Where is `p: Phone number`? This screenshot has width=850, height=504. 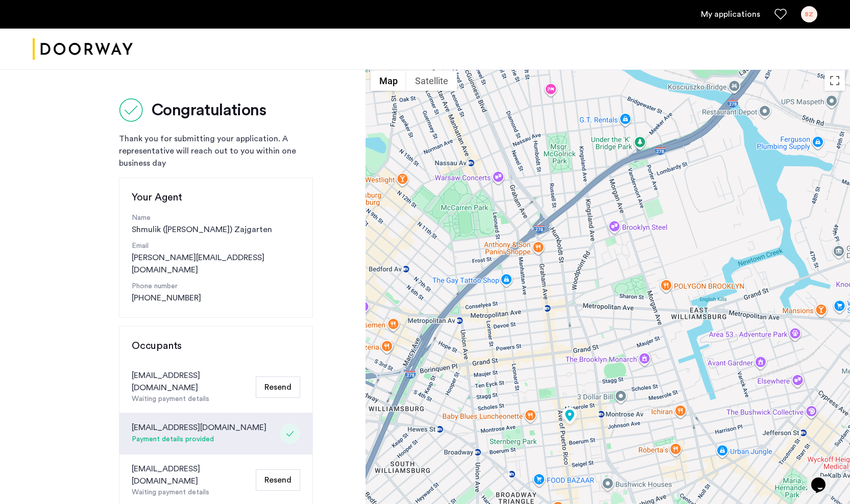 p: Phone number is located at coordinates (216, 286).